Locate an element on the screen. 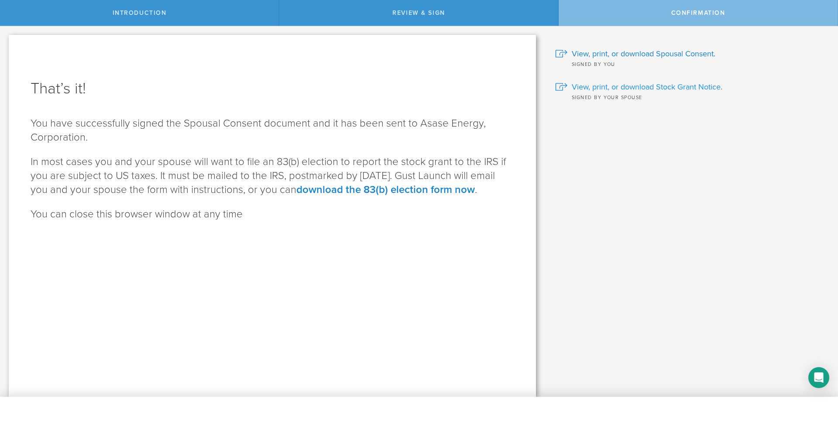 The width and height of the screenshot is (838, 423). span: Introduction is located at coordinates (140, 13).